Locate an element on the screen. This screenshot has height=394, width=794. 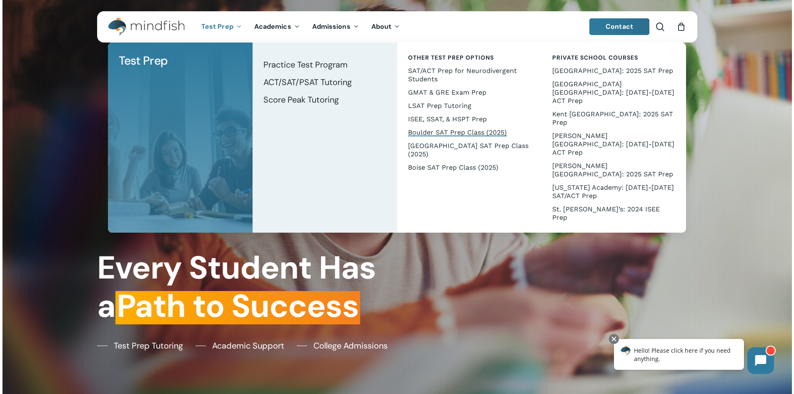
a: Private School Courses is located at coordinates (614, 58).